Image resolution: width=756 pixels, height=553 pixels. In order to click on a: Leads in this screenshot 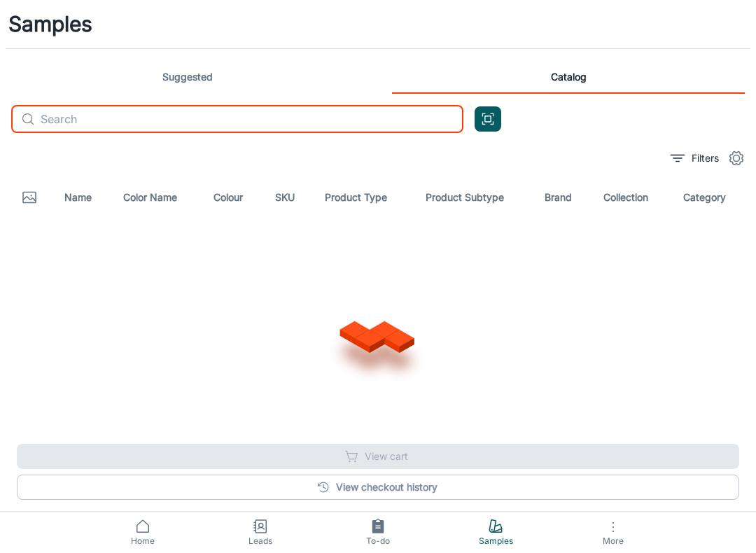, I will do `click(260, 532)`.